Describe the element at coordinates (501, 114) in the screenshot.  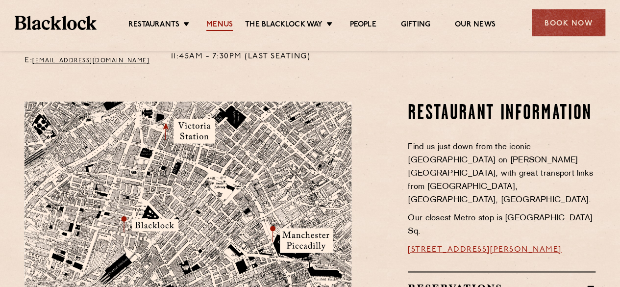
I see `h2: Restaurant Information` at that location.